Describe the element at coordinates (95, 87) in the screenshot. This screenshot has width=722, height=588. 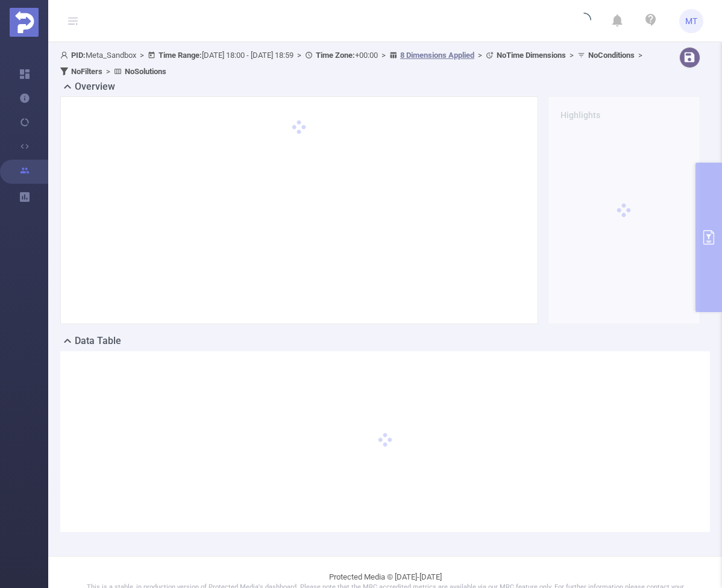
I see `h2: Overview` at that location.